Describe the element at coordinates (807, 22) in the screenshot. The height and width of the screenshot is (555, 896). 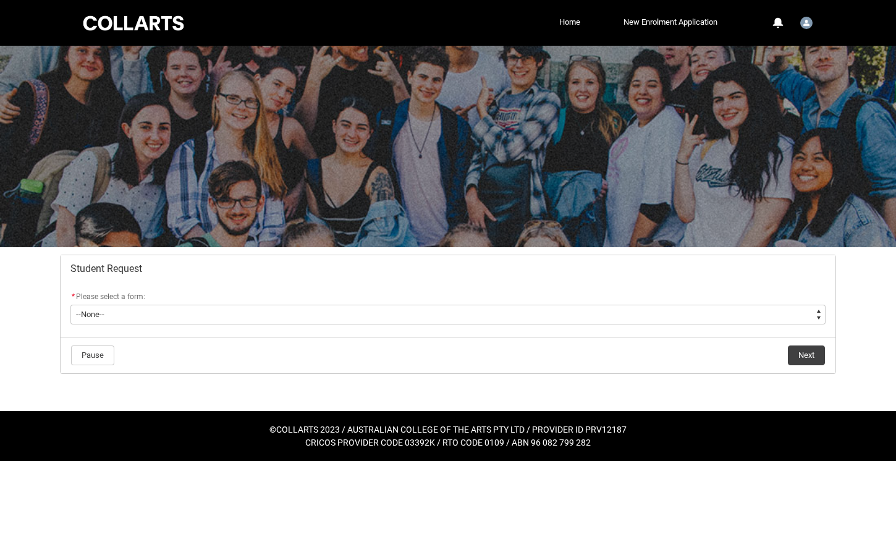
I see `button: User Profile Student.egunning.7205` at that location.